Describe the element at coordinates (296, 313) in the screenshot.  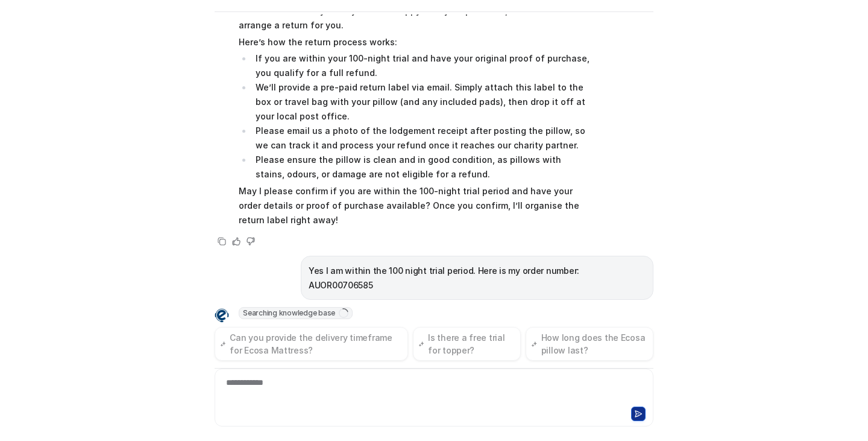
I see `span: Searching knowledge base` at that location.